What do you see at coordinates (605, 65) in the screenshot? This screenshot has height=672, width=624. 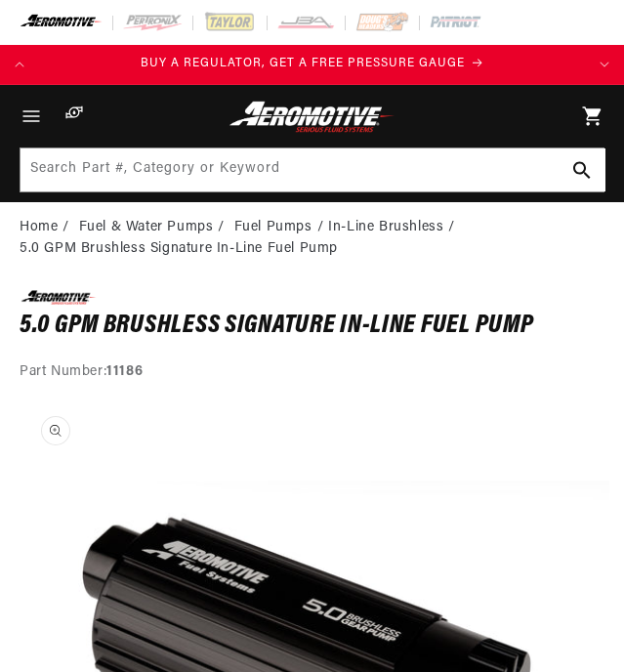 I see `button: Translation missing: en.sections.announcements.next_announcement` at bounding box center [605, 65].